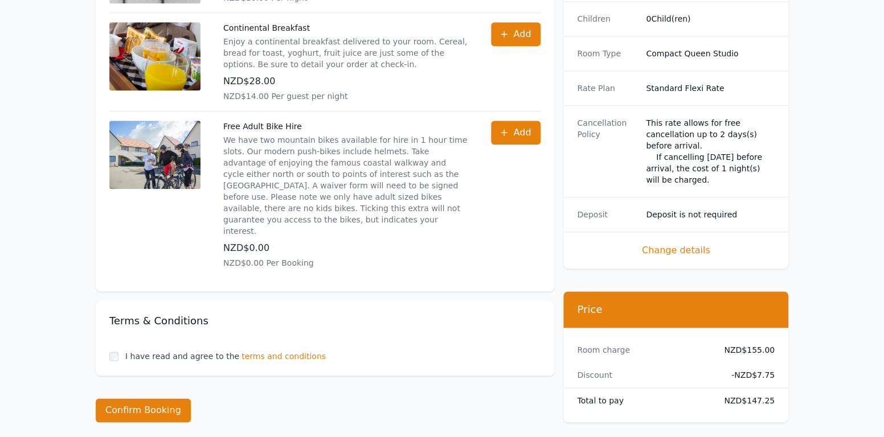 The height and width of the screenshot is (437, 884). What do you see at coordinates (744, 375) in the screenshot?
I see `dd: - NZD$7.75` at bounding box center [744, 375].